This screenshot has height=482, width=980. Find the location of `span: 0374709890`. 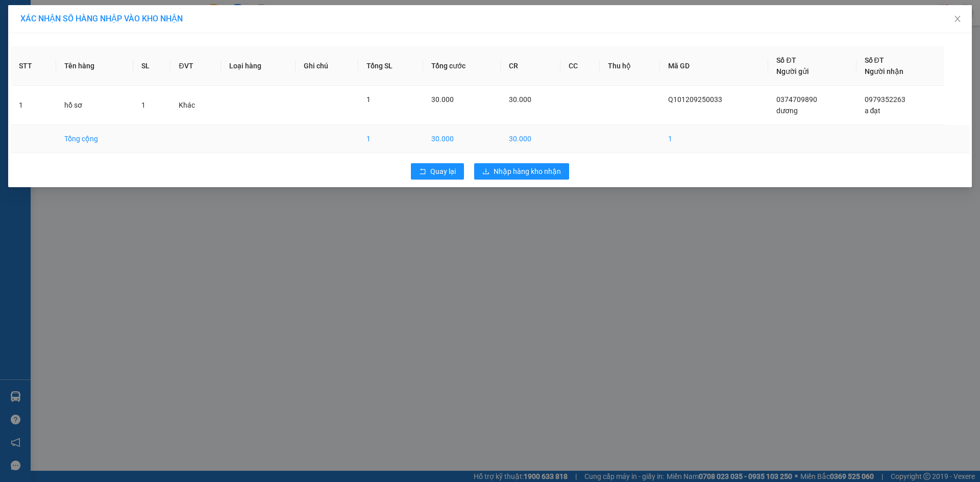

span: 0374709890 is located at coordinates (797, 99).